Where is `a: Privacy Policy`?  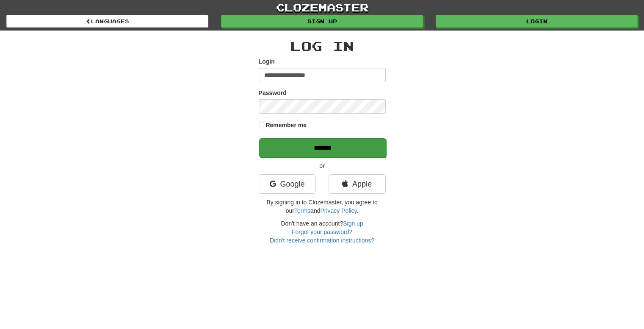
a: Privacy Policy is located at coordinates (338, 210).